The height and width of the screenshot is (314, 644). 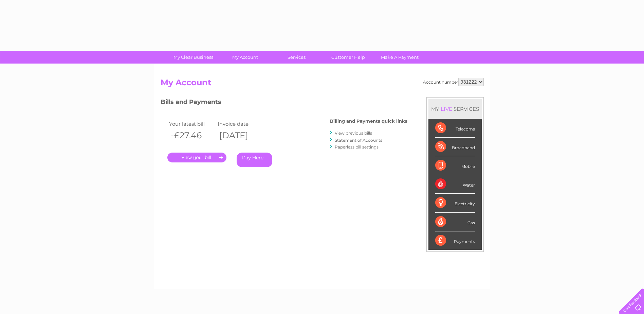 I want to click on a: Customer Help, so click(x=348, y=57).